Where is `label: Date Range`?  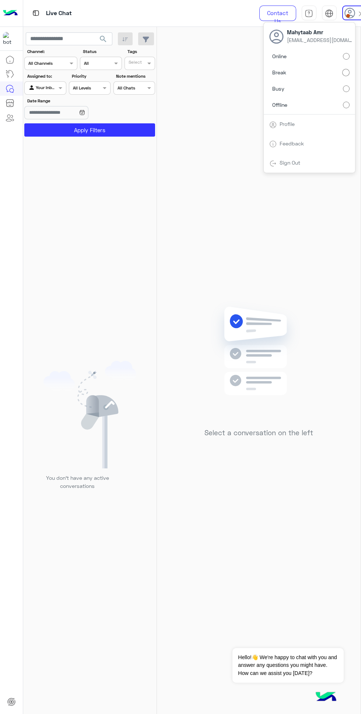
label: Date Range is located at coordinates (68, 101).